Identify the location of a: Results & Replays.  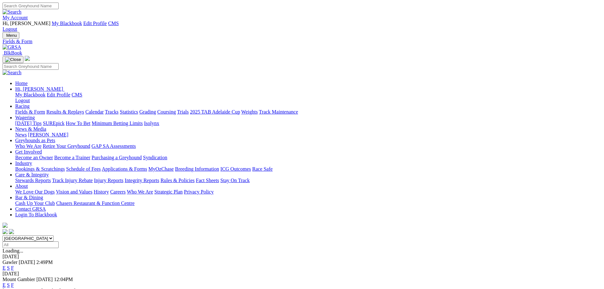
(65, 112).